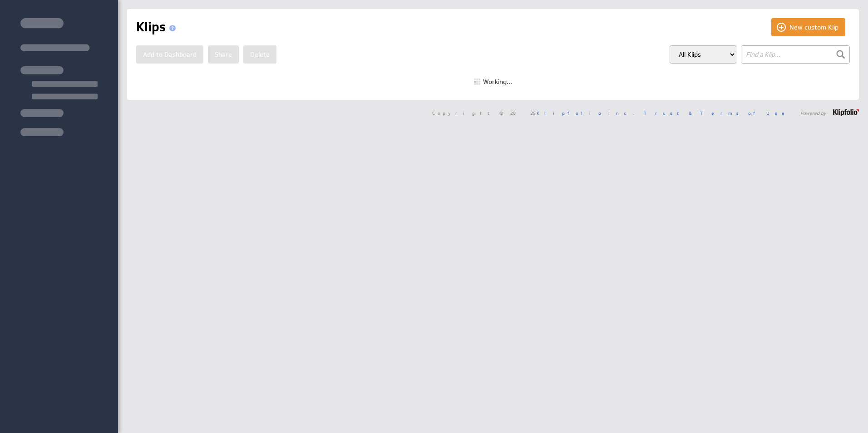  I want to click on img: logo-footer.png, so click(846, 112).